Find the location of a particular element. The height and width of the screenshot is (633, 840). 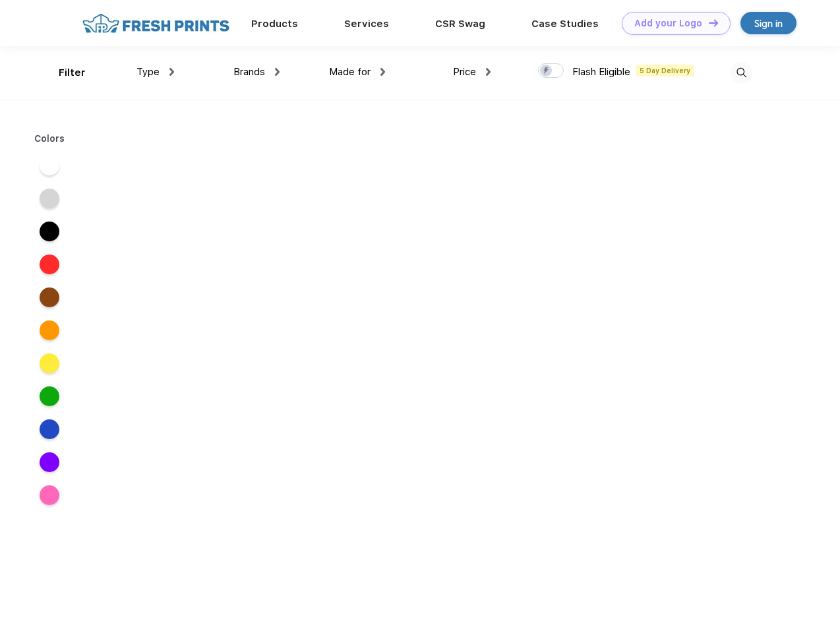

span: Price is located at coordinates (464, 72).